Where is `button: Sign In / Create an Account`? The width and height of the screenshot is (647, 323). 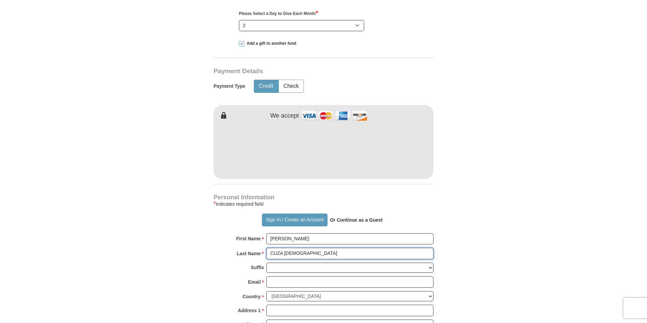 button: Sign In / Create an Account is located at coordinates (294, 220).